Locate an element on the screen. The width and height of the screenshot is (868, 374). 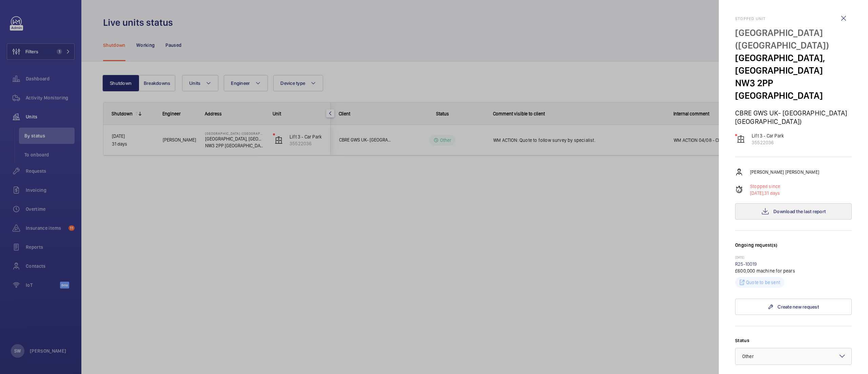
a: R25-10019 is located at coordinates (746, 264).